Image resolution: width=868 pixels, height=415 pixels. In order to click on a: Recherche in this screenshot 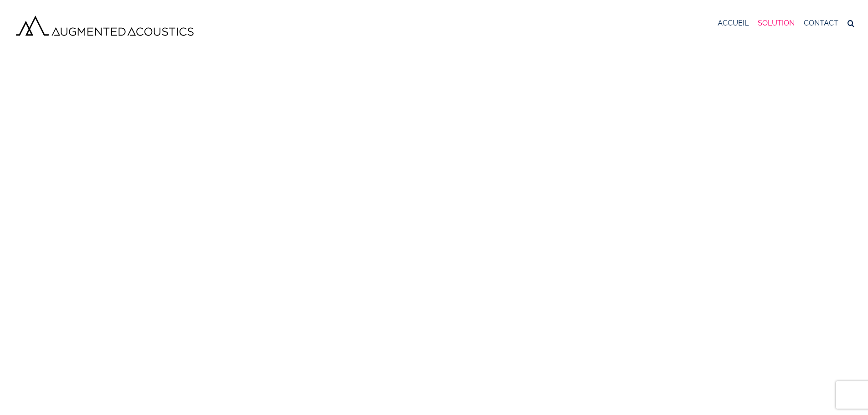, I will do `click(851, 23)`.